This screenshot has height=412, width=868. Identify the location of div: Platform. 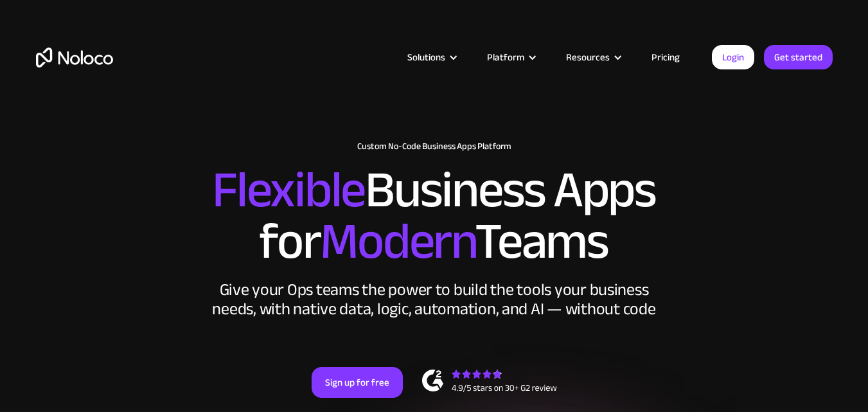
(506, 57).